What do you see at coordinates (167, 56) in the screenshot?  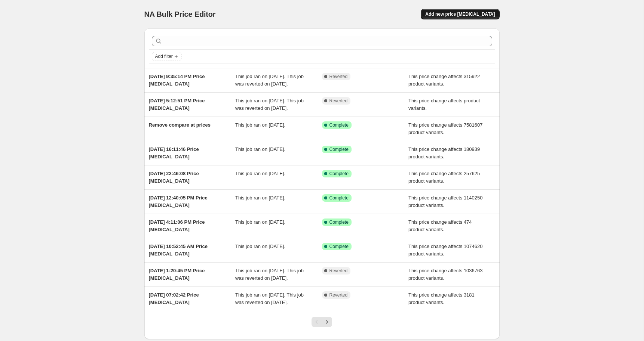 I see `button: Add filter` at bounding box center [167, 56].